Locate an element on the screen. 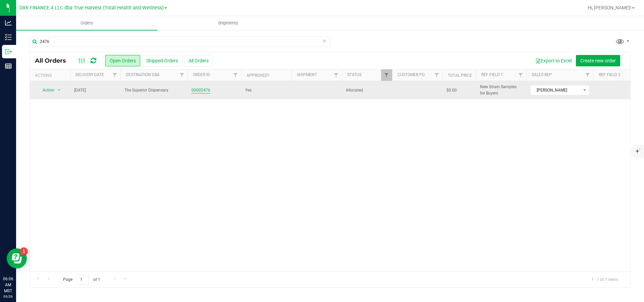 The image size is (644, 302). p: 09/26 is located at coordinates (8, 296).